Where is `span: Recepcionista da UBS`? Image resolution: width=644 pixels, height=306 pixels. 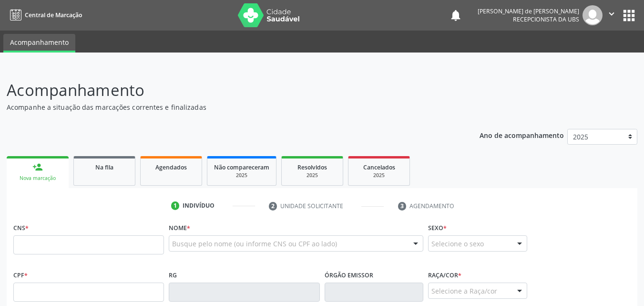 span: Recepcionista da UBS is located at coordinates (546, 19).